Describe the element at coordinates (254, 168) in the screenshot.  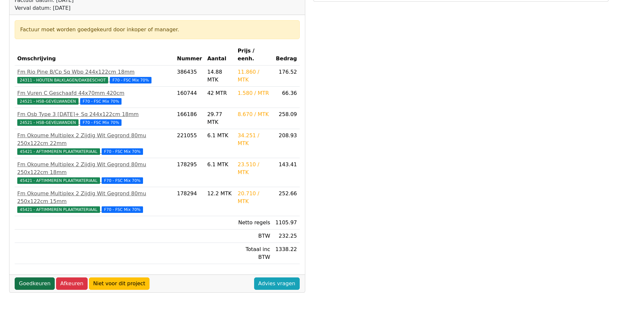
I see `div: 23.510 / MTK` at that location.